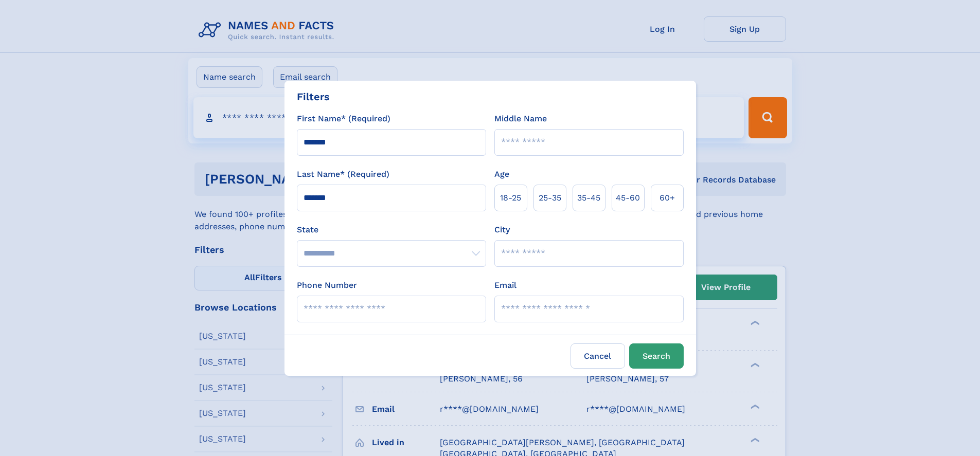  Describe the element at coordinates (550, 198) in the screenshot. I see `span: 25‑35` at that location.